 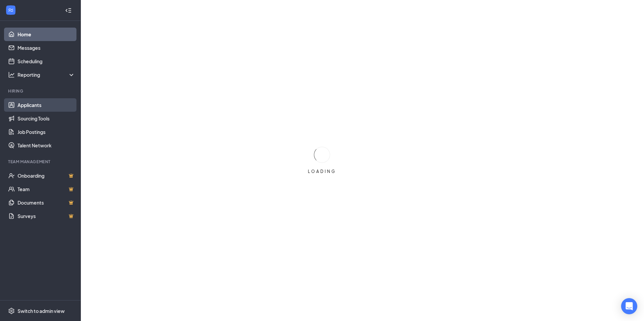 What do you see at coordinates (11, 311) in the screenshot?
I see `svg: Settings` at bounding box center [11, 311].